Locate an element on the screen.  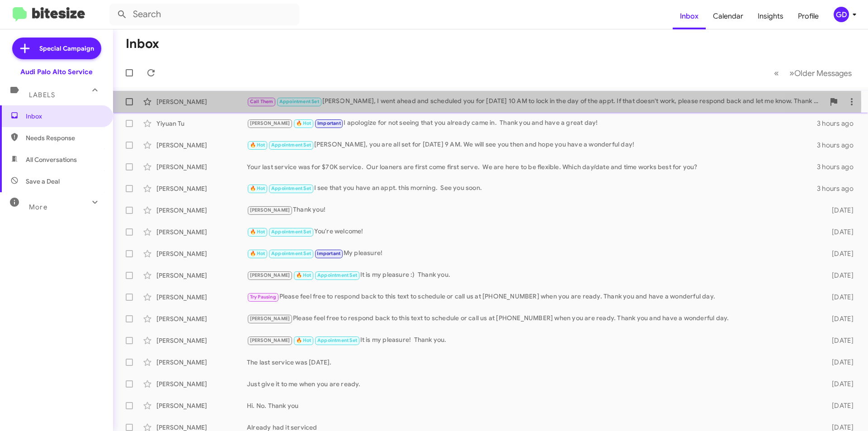
div: Just give it to me when you are ready. is located at coordinates (532, 384).